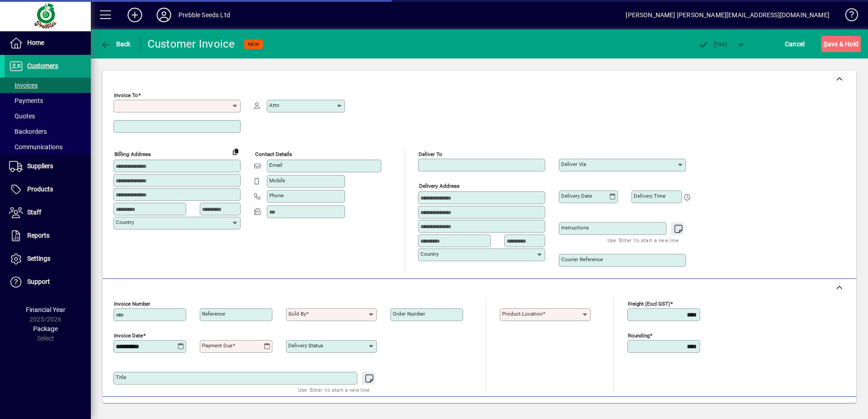  I want to click on div: Prebble Seeds Ltd, so click(204, 15).